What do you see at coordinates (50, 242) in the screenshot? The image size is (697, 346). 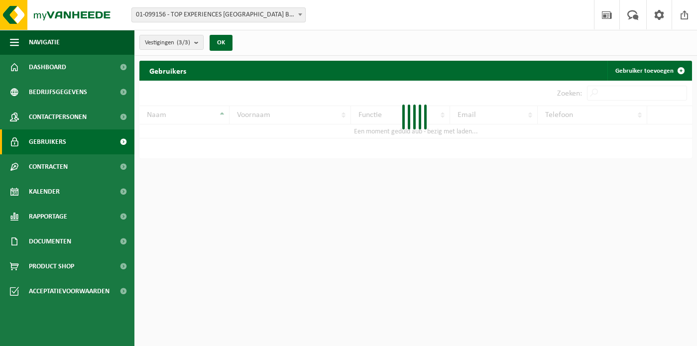 I see `span: Documenten` at bounding box center [50, 242].